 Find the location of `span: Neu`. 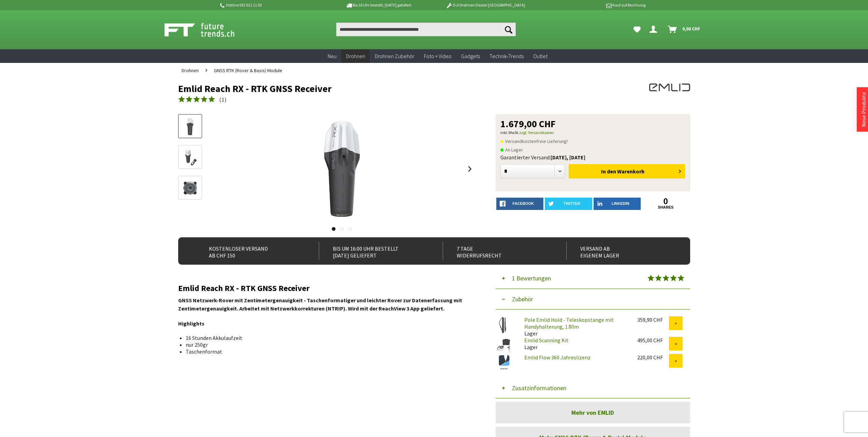

span: Neu is located at coordinates (332, 56).